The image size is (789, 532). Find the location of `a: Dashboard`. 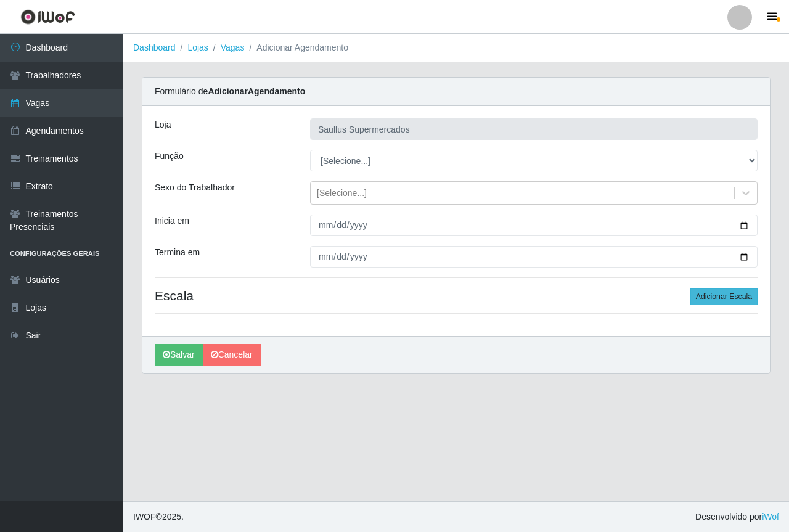

a: Dashboard is located at coordinates (154, 48).